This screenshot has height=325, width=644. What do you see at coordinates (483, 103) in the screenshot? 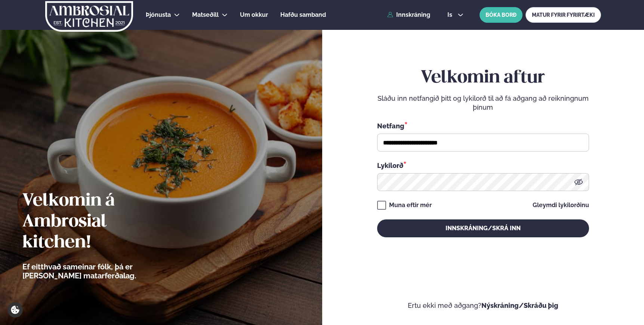
I see `p: Sláðu inn netfangið þitt og lykilorð til að fá aðgang að reikningnum þínum` at bounding box center [483, 103].